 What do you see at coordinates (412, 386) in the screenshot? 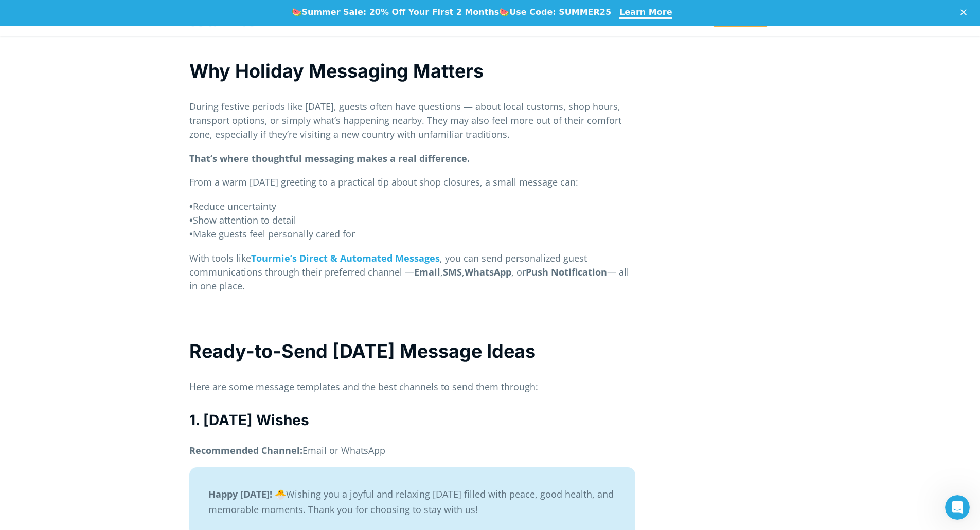
I see `p: Here are some message templates and the best channels to send them through:` at bounding box center [412, 386].